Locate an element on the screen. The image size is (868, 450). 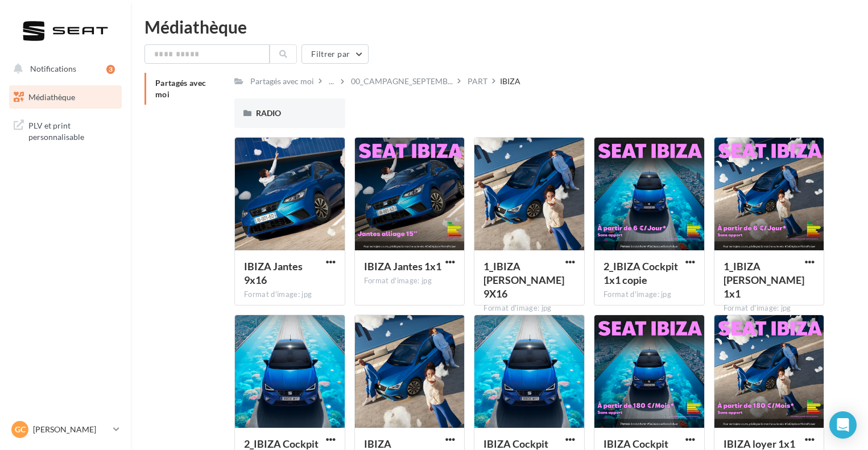
span: PLV et print personnalisable is located at coordinates (73, 130).